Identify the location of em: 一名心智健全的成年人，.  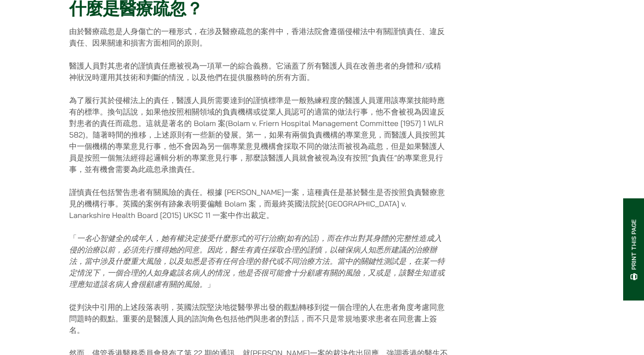
(119, 238).